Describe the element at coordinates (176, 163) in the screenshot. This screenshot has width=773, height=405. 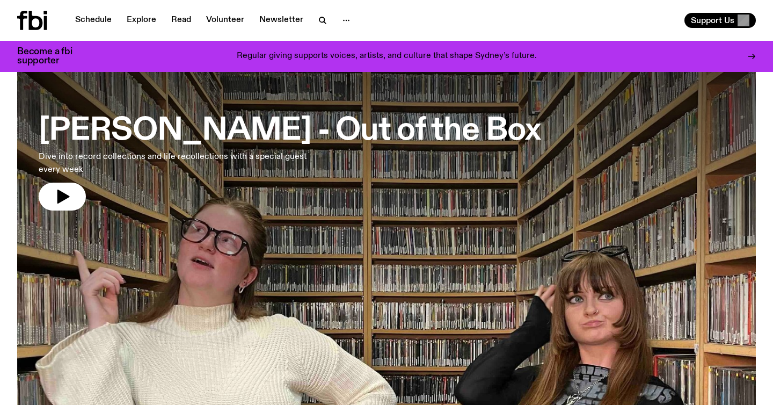
I see `p: Dive into record collections and life recollections with a special guest every week` at that location.